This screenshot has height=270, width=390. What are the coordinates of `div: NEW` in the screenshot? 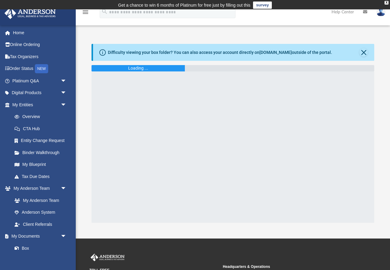 It's located at (41, 69).